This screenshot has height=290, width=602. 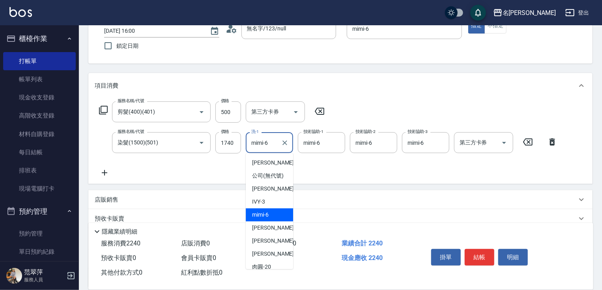 What do you see at coordinates (106, 86) in the screenshot?
I see `p: 項目消費` at bounding box center [106, 86].